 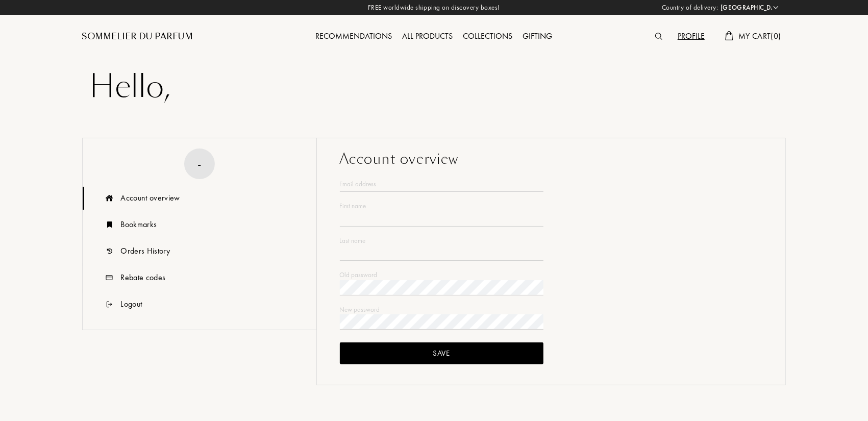 I want to click on a: Sommelier du Parfum, so click(x=138, y=37).